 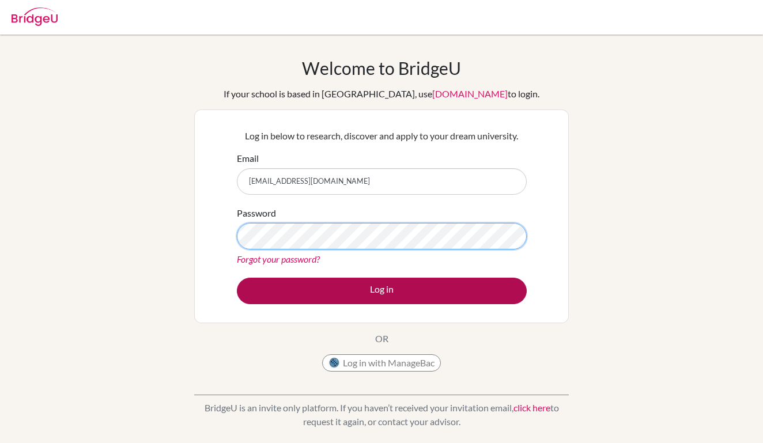 I want to click on label: Password, so click(x=256, y=213).